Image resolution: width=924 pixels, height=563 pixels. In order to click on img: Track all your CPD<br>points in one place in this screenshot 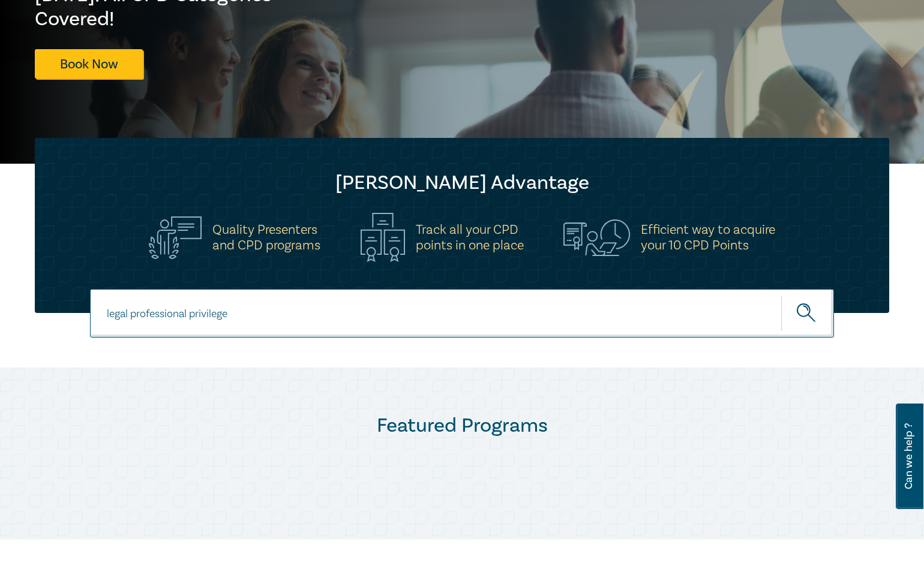, I will do `click(383, 238)`.